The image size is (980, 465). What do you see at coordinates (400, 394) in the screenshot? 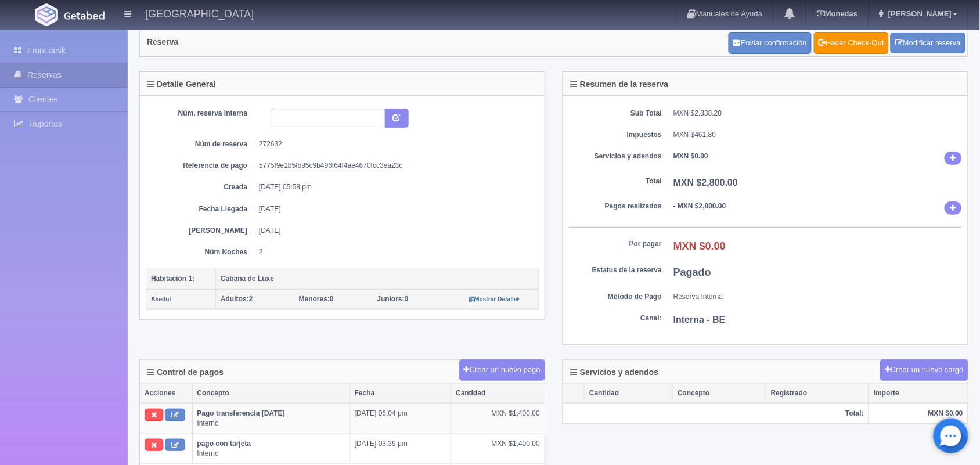
I see `th: Fecha` at bounding box center [400, 394].